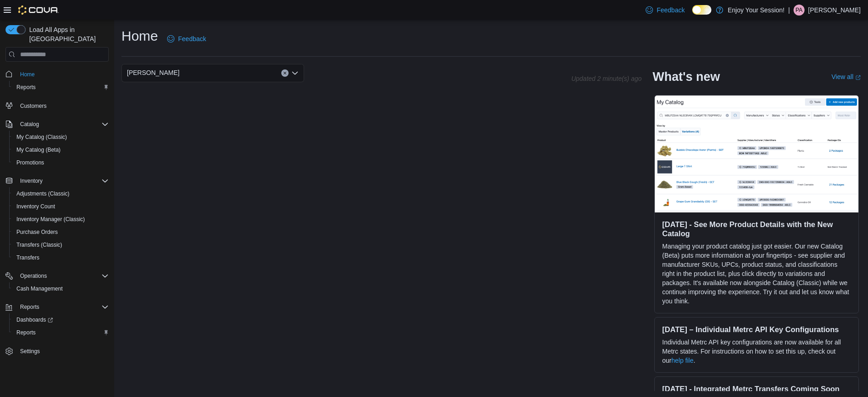 Image resolution: width=868 pixels, height=397 pixels. I want to click on span: Dark Mode, so click(693, 14).